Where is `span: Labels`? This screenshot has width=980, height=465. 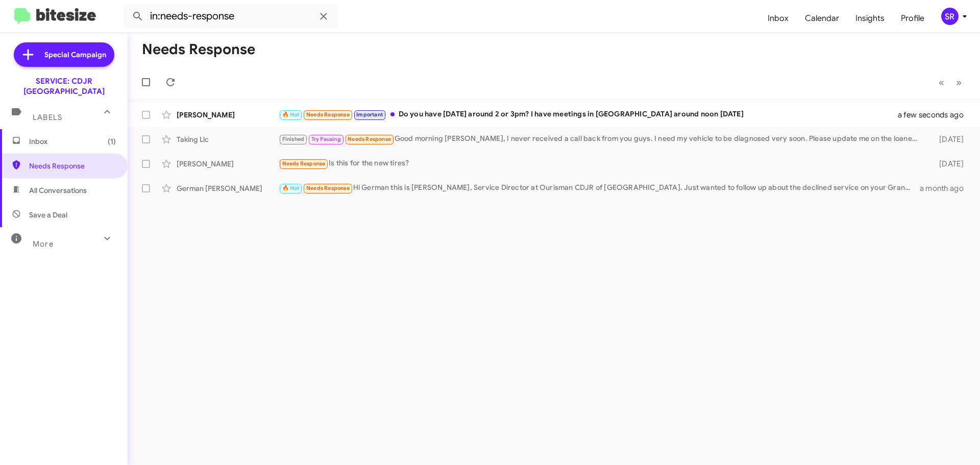
span: Labels is located at coordinates (47, 118).